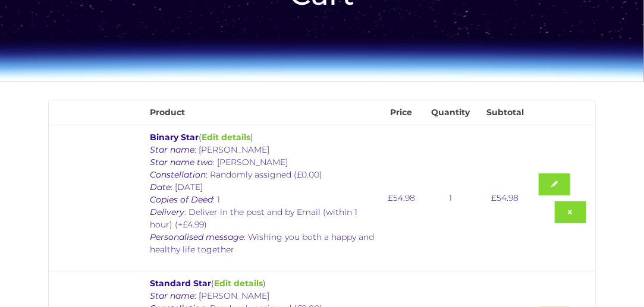 This screenshot has width=644, height=307. I want to click on i: Personalised message, so click(197, 237).